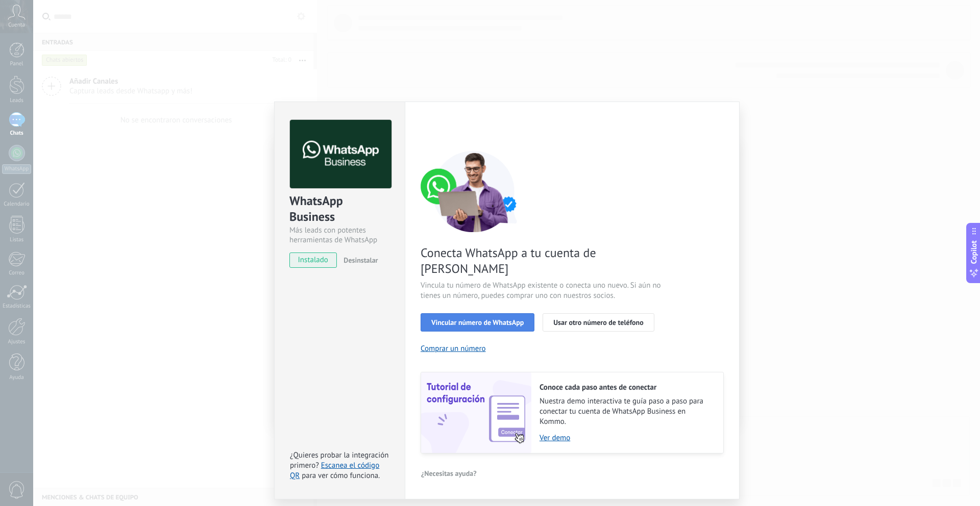  I want to click on span: ¿Necesitas ayuda?, so click(448, 473).